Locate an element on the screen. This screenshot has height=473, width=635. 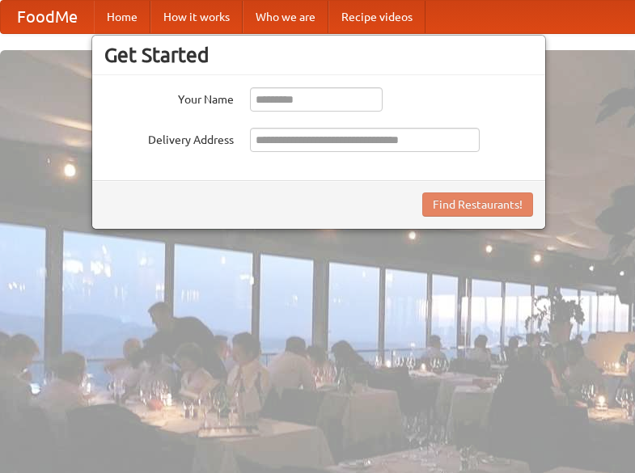
label: Your Name is located at coordinates (169, 97).